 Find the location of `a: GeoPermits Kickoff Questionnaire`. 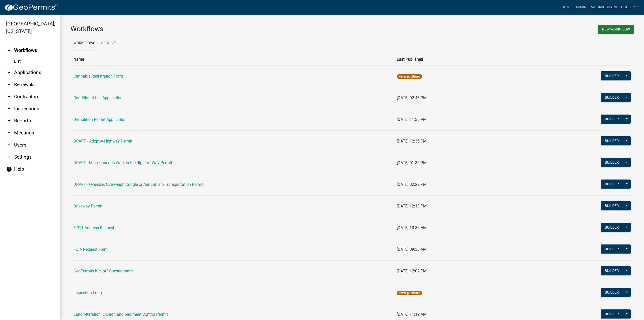

a: GeoPermits Kickoff Questionnaire is located at coordinates (103, 271).